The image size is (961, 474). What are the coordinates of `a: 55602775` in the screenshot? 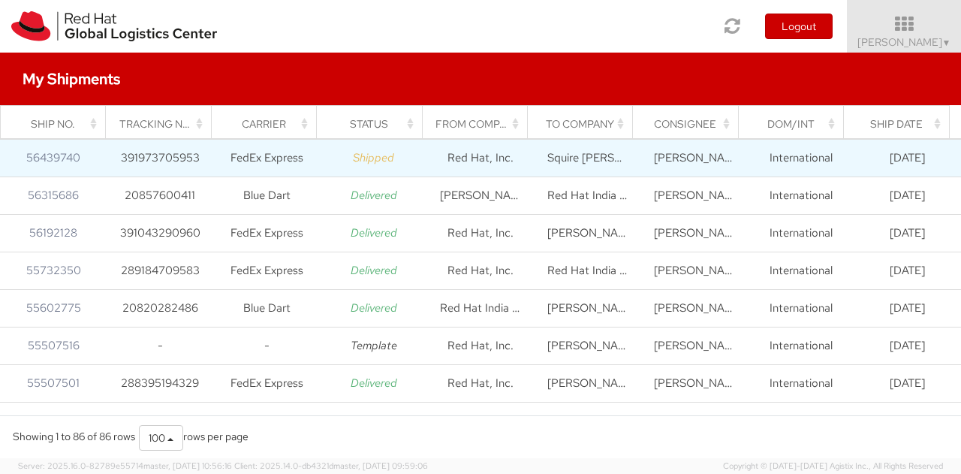 It's located at (53, 308).